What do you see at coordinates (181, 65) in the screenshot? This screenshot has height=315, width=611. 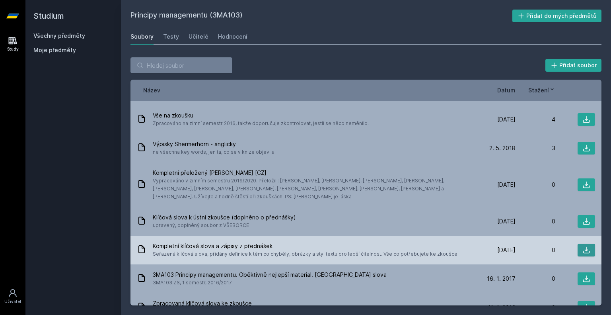 I see `input: Hledej soubor` at bounding box center [181, 65].